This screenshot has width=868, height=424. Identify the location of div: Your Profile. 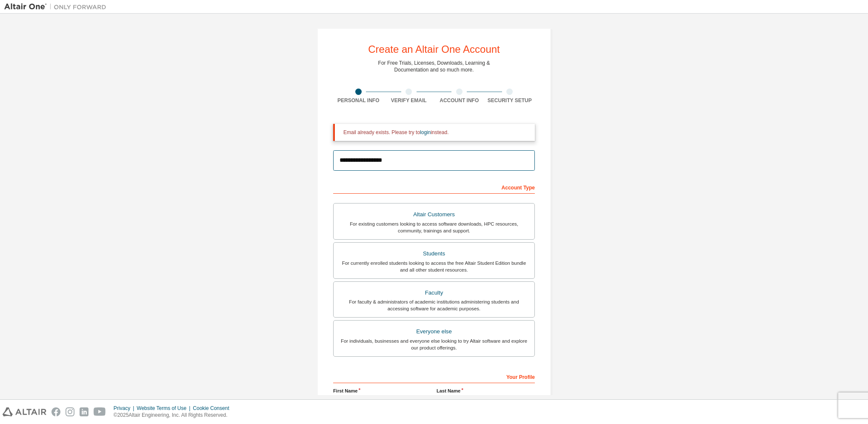
(434, 376).